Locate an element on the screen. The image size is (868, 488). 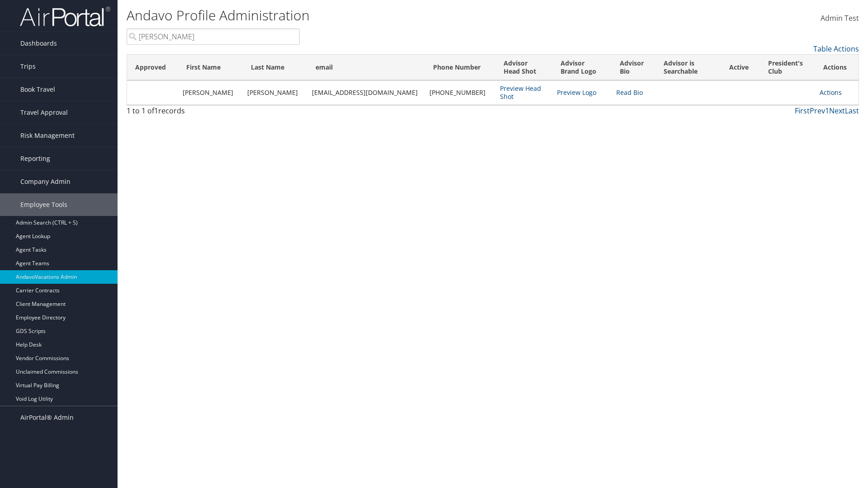
a: Last is located at coordinates (852, 111).